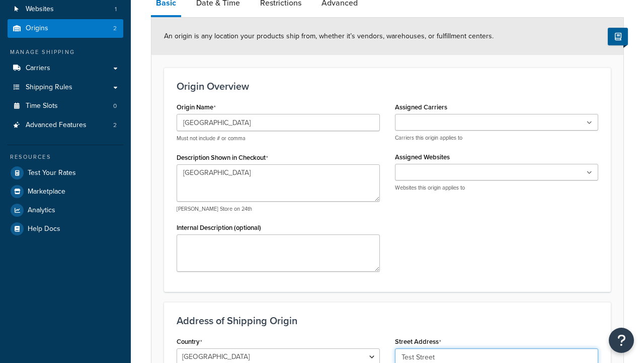 The image size is (644, 363). Describe the element at coordinates (497, 187) in the screenshot. I see `p: Websites this origin applies to` at that location.